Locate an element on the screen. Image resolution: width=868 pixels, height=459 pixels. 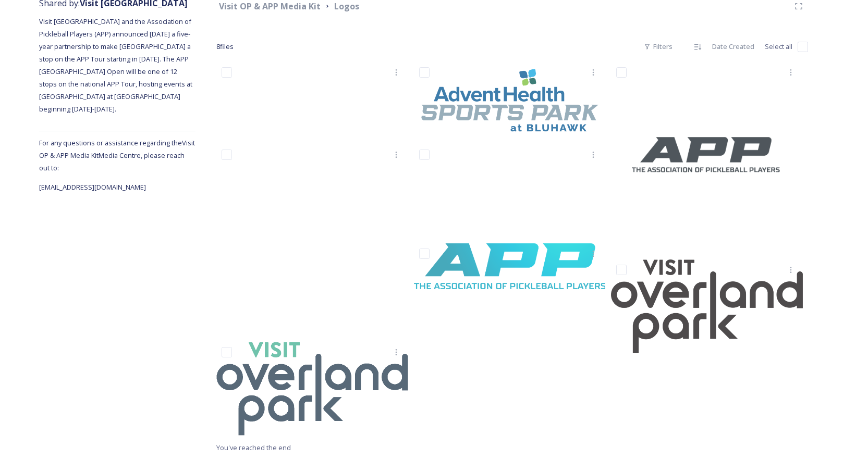
img: VOP_PrimaryLogoBlack.png is located at coordinates (706, 306).